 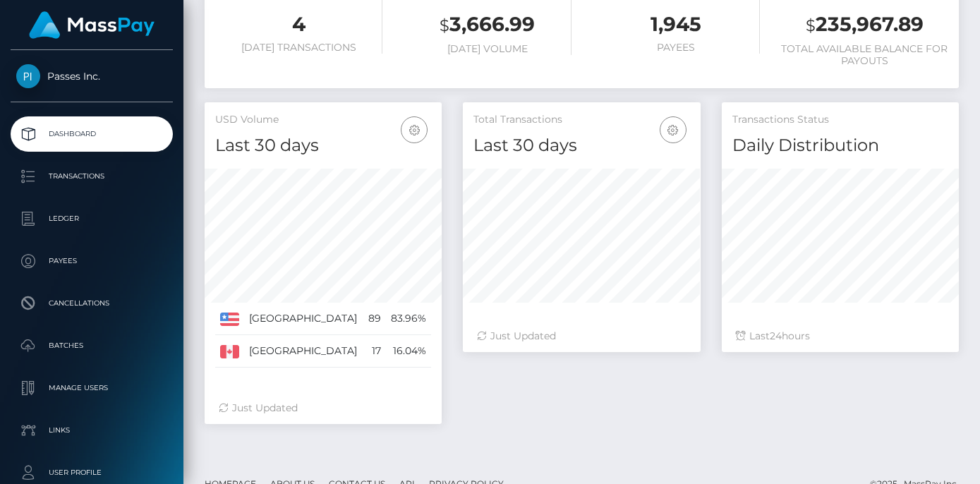 What do you see at coordinates (92, 76) in the screenshot?
I see `span: Passes Inc.` at bounding box center [92, 76].